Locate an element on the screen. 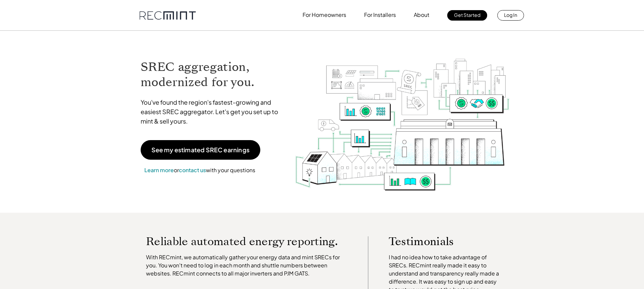 This screenshot has height=289, width=644. p: See my estimated SREC earnings is located at coordinates (200, 150).